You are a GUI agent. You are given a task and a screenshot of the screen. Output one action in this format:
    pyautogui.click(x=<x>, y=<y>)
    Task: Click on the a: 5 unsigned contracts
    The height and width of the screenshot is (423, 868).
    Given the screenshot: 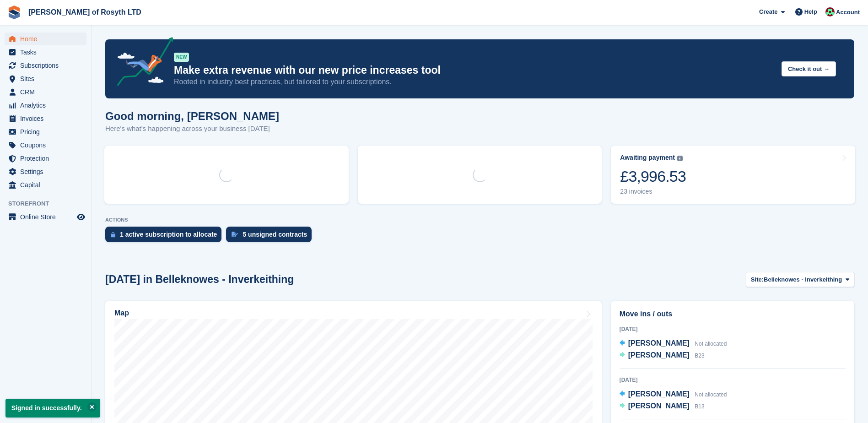 What is the action you would take?
    pyautogui.click(x=271, y=237)
    